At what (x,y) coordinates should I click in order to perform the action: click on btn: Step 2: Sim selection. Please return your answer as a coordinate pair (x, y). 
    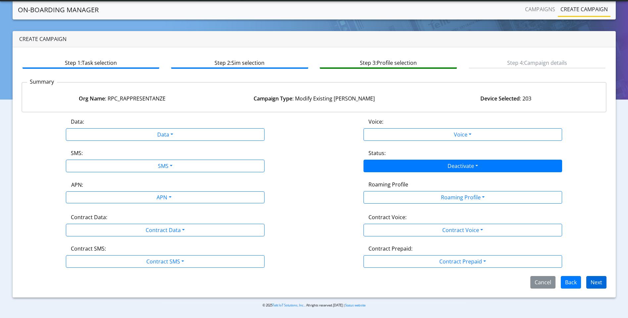
    Looking at the image, I should click on (239, 63).